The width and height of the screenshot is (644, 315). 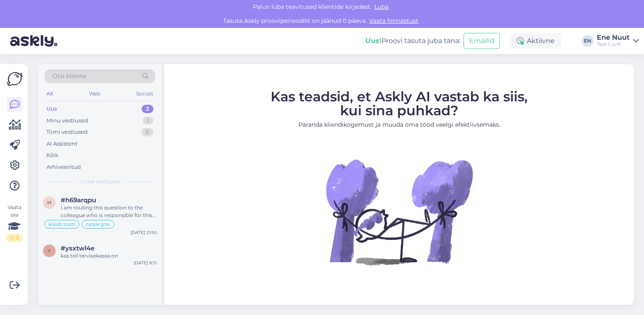 I want to click on div: Aktiivne, so click(x=536, y=41).